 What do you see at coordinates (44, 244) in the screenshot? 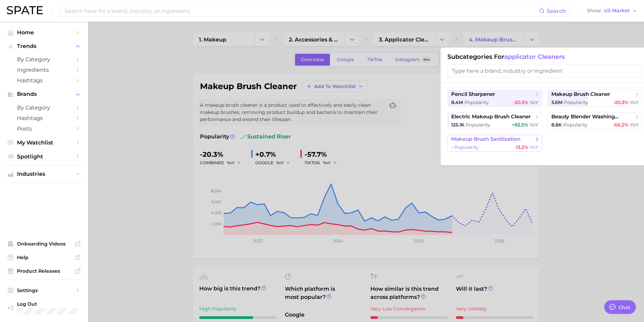
I see `span: Onboarding Videos` at bounding box center [44, 244].